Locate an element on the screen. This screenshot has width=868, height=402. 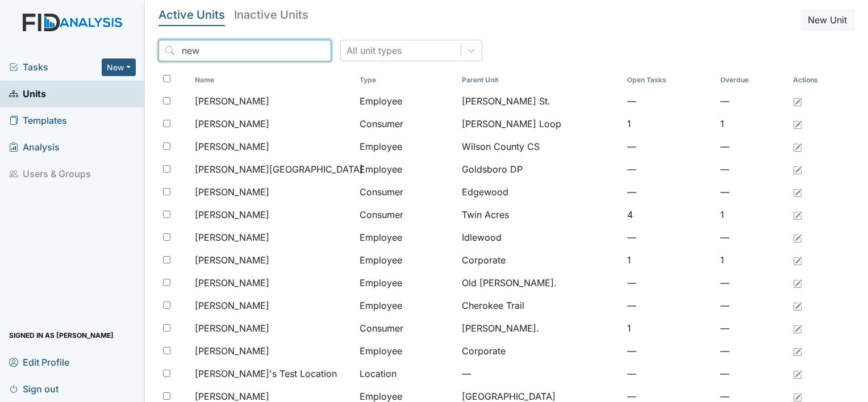
th: Actions is located at coordinates (817, 80).